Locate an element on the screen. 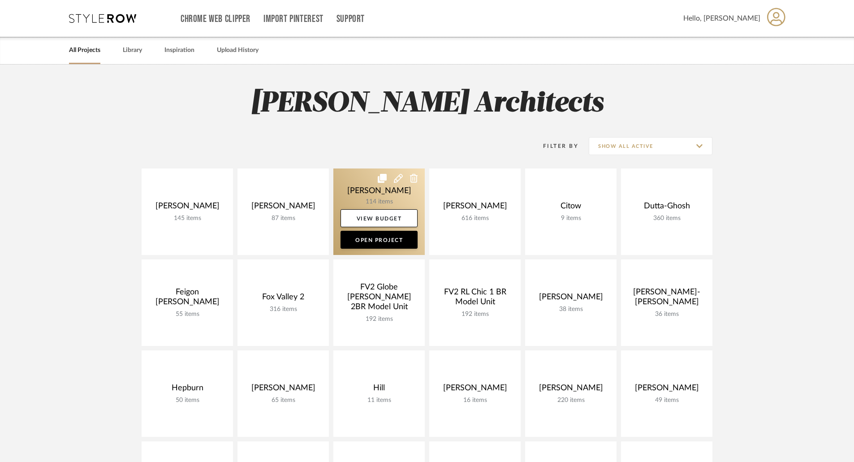 The image size is (854, 462). a: Import Pinterest is located at coordinates (293, 19).